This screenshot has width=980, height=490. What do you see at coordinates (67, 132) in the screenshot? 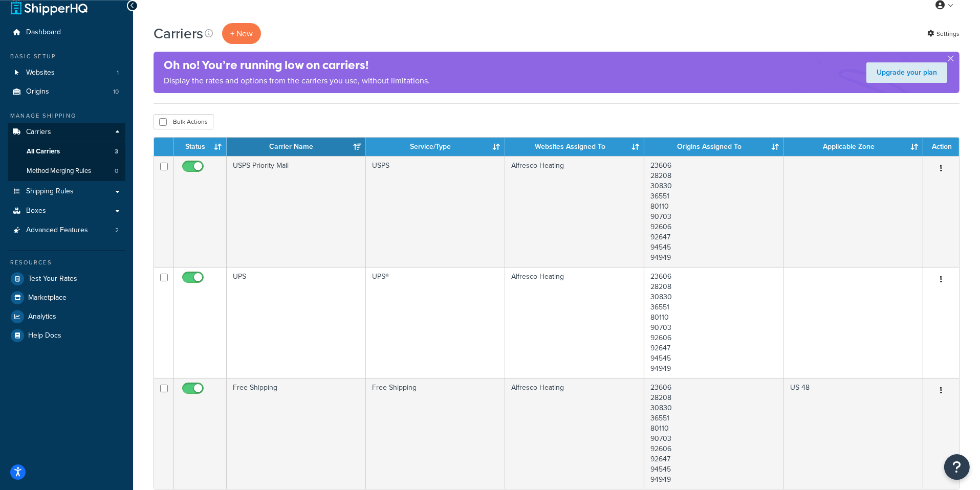
I see `a: Carriers` at bounding box center [67, 132].